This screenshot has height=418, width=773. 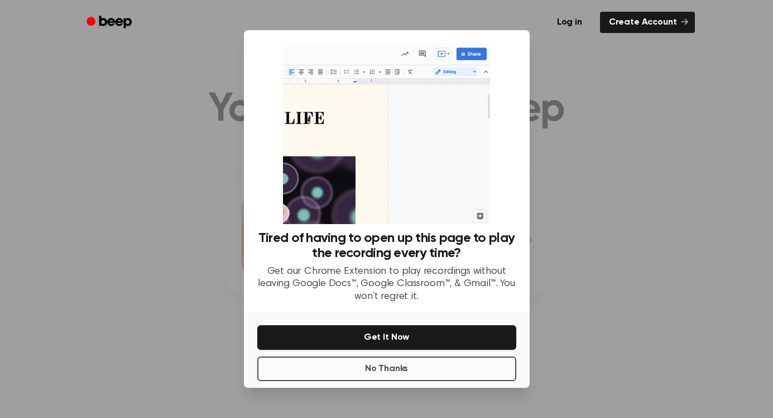 I want to click on a: Beep, so click(x=110, y=22).